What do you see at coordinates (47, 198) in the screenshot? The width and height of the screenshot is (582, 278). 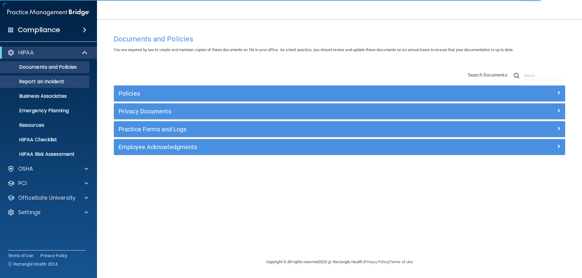 I see `p: OfficeSafe University` at bounding box center [47, 198].